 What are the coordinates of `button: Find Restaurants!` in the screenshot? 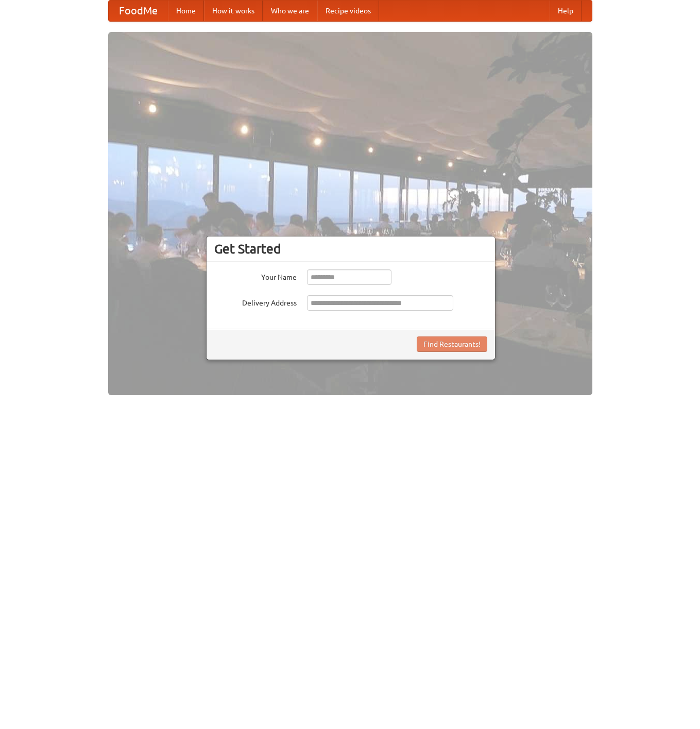 It's located at (452, 344).